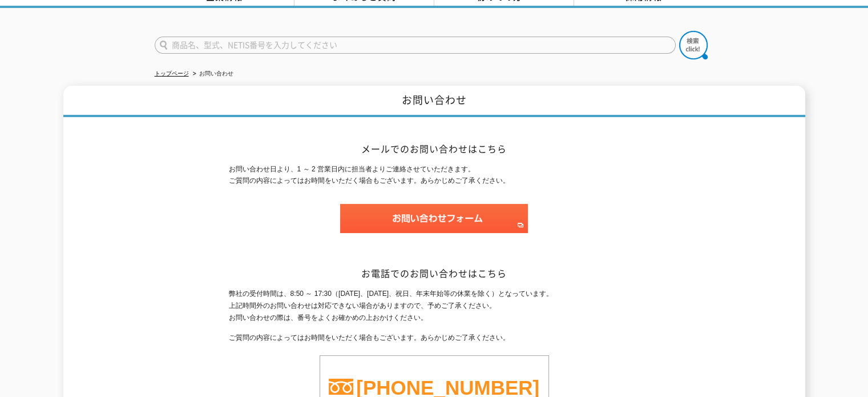 The height and width of the screenshot is (397, 868). I want to click on p: ご質問の内容によってはお時間をいただく場合もございます。あらかじめご了承ください。, so click(434, 337).